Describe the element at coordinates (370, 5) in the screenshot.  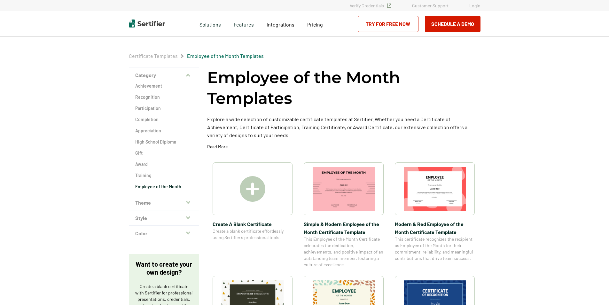
I see `a: Verify Credentials` at that location.